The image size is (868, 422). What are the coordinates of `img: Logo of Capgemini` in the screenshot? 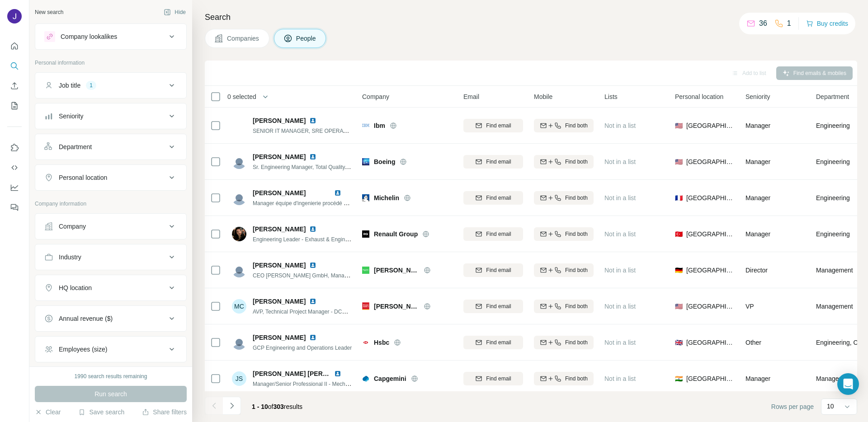 It's located at (366, 378).